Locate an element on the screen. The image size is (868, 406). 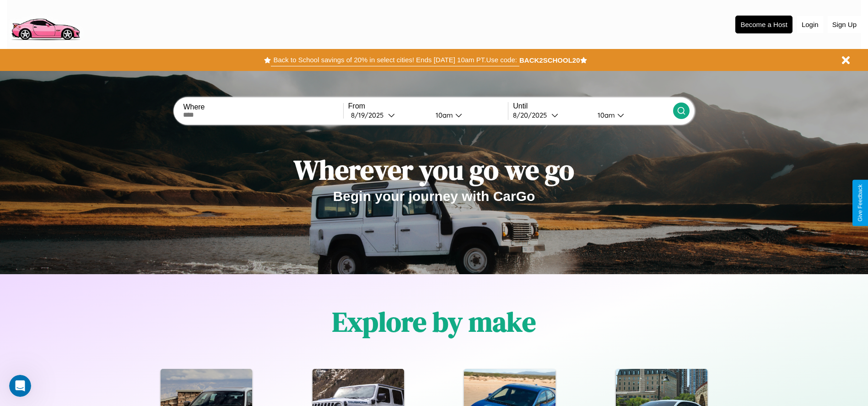
button: 8/19/2025 is located at coordinates (388, 115).